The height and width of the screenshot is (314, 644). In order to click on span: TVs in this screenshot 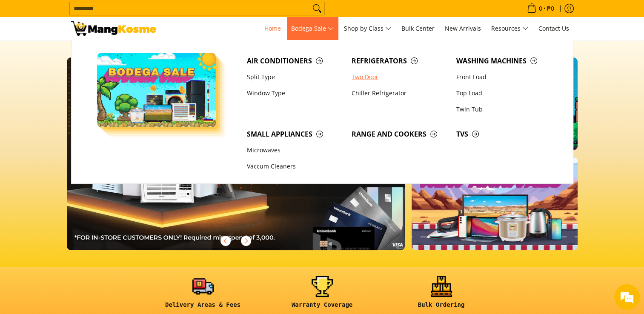, I will do `click(505, 134)`.